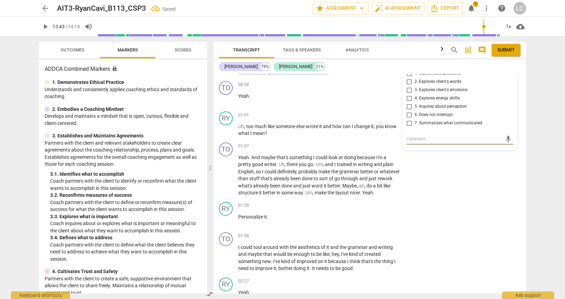 This screenshot has width=565, height=299. I want to click on span: structure, so click(249, 193).